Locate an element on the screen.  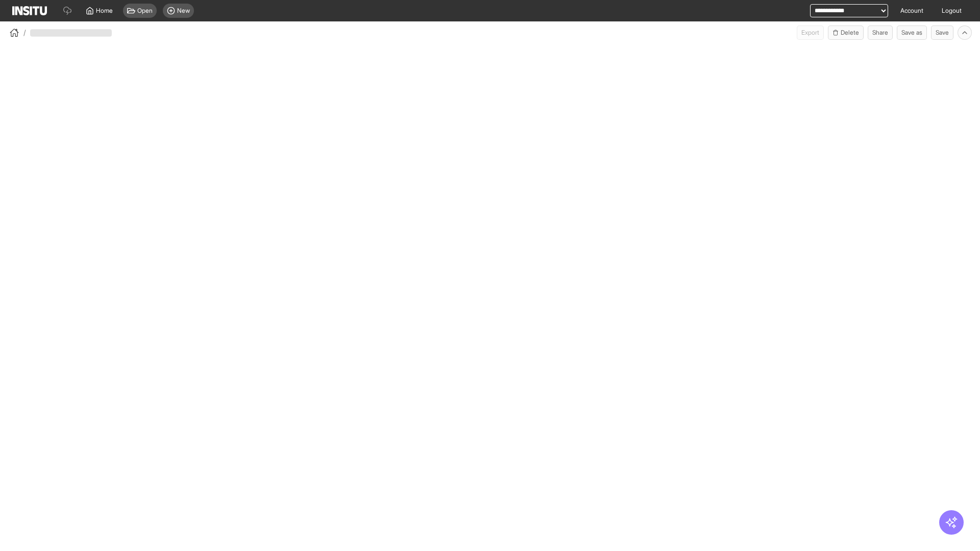
span: Open is located at coordinates (145, 11).